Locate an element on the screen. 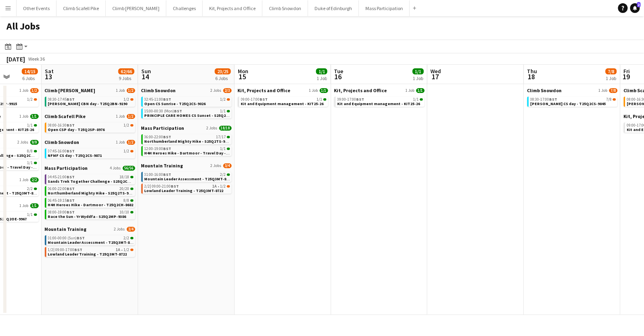 This screenshot has width=644, height=336. span: 18/18 is located at coordinates (125, 177).